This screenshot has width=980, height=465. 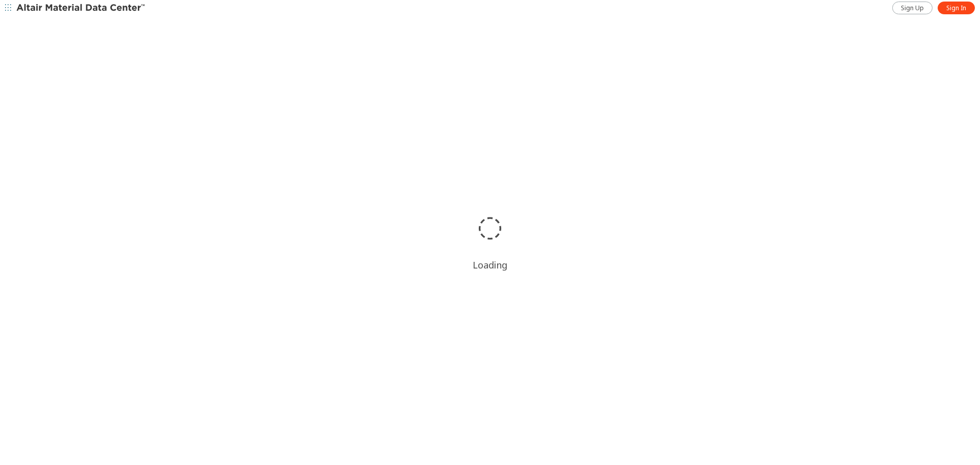 What do you see at coordinates (912, 8) in the screenshot?
I see `span: Sign Up` at bounding box center [912, 8].